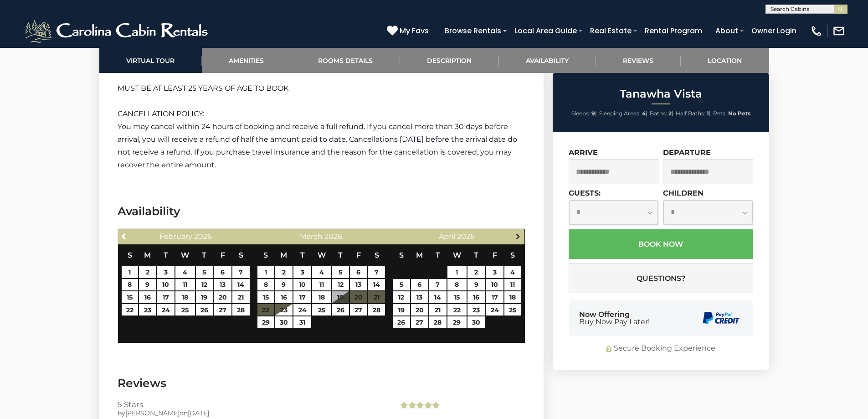 This screenshot has height=419, width=868. I want to click on a: 21, so click(438, 310).